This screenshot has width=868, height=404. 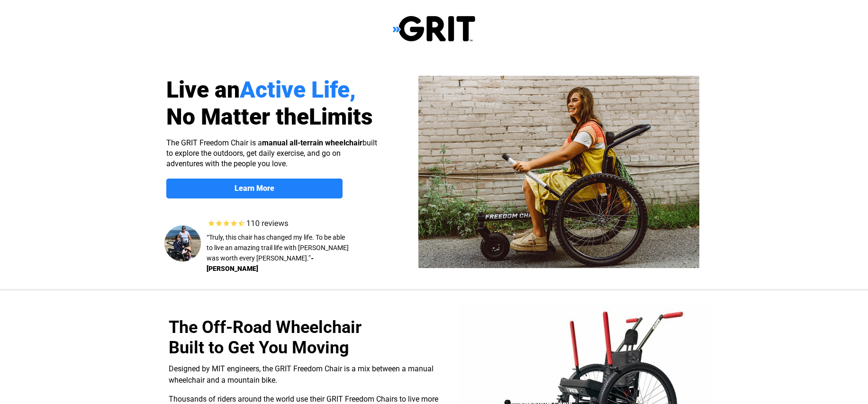 I want to click on span: Active Life,, so click(x=298, y=89).